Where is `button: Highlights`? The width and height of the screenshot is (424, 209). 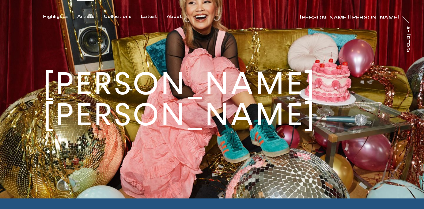 button: Highlights is located at coordinates (60, 17).